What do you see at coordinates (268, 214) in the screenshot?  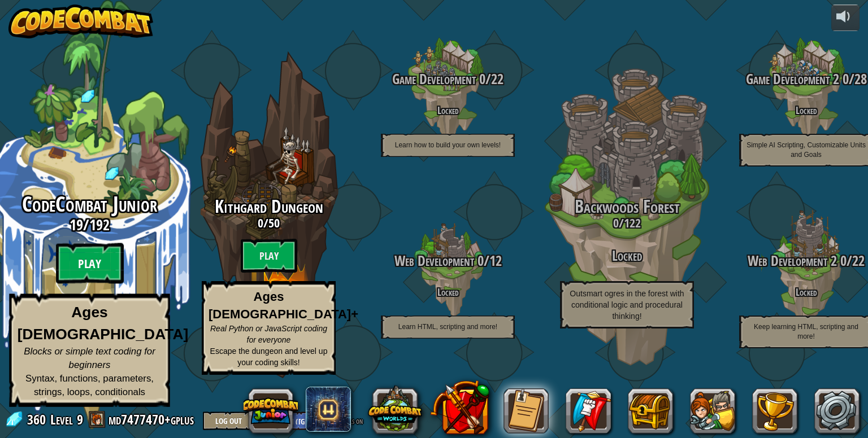 I see `div: Complete previous world to unlock` at bounding box center [268, 214].